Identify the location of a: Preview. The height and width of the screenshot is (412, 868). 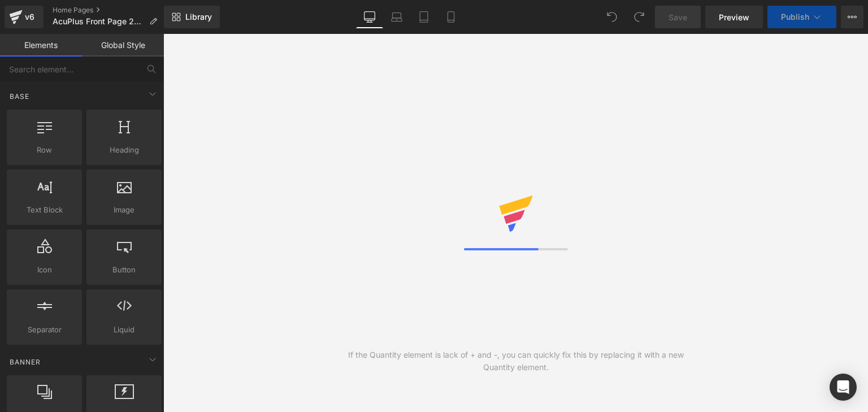
(734, 17).